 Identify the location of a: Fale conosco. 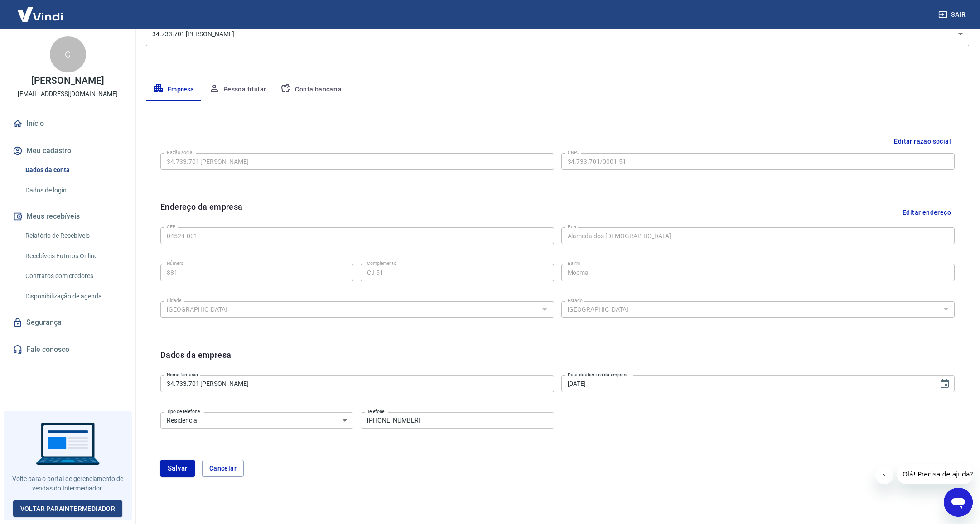
(67, 350).